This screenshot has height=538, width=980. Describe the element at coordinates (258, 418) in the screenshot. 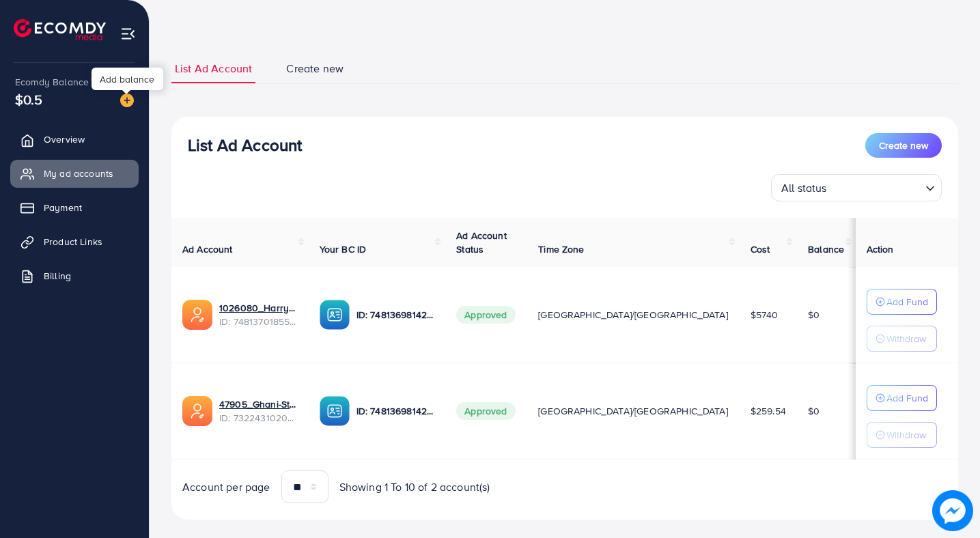

I see `span: ID: 7322431020572327937` at that location.